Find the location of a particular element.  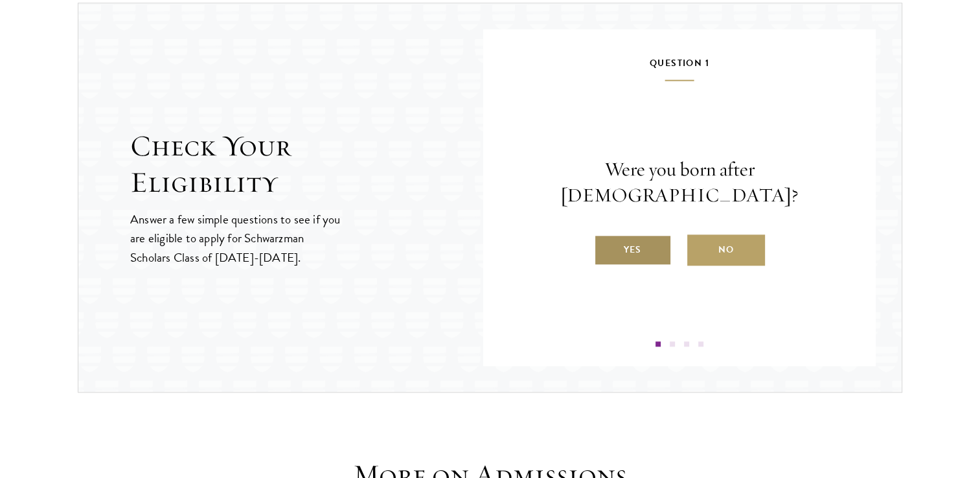

h5: Question 1 is located at coordinates (680, 68).